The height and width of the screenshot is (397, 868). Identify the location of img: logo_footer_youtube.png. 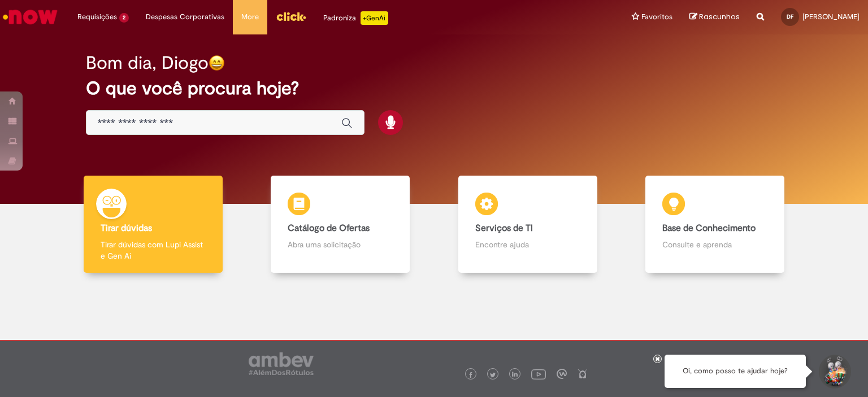
(539, 374).